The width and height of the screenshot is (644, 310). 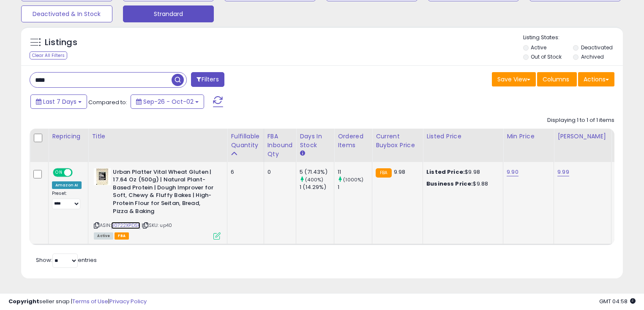 What do you see at coordinates (158, 203) in the screenshot?
I see `div: ASIN:` at bounding box center [158, 203].